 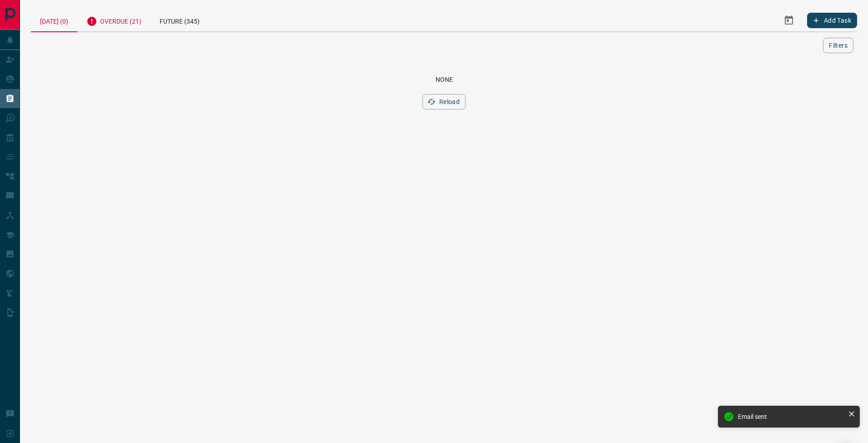 I want to click on button: Reload, so click(x=444, y=101).